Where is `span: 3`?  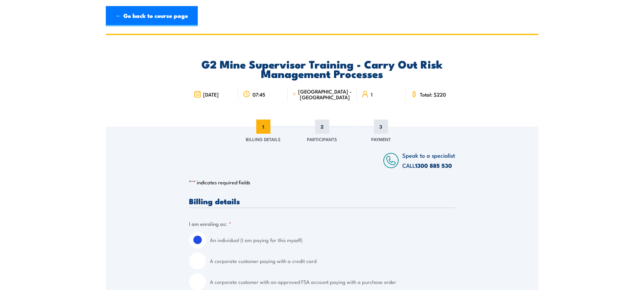
span: 3 is located at coordinates (381, 127).